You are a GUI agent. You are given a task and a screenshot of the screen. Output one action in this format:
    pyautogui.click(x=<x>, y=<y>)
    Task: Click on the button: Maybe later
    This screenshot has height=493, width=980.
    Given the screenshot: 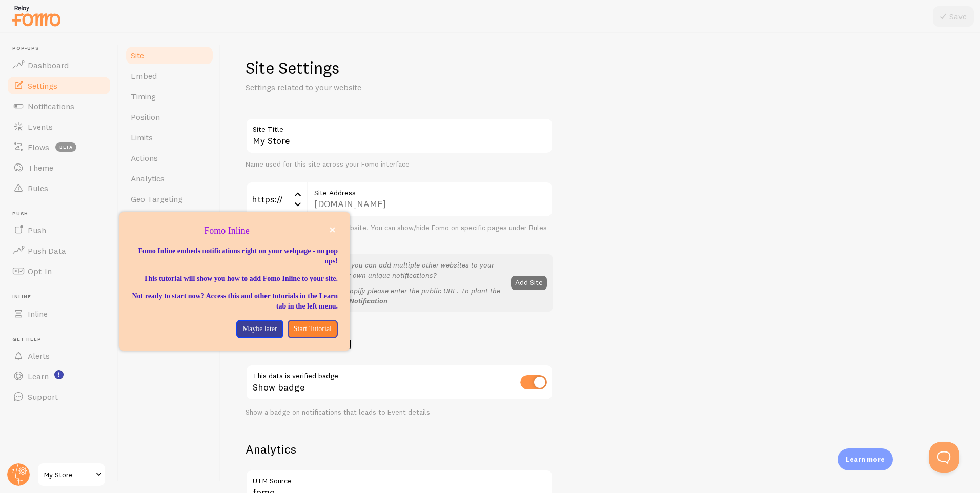 What is the action you would take?
    pyautogui.click(x=260, y=329)
    